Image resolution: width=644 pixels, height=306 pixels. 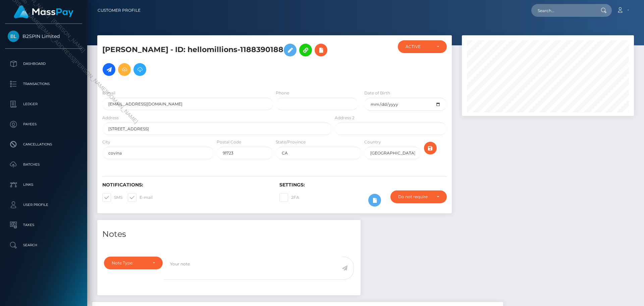 I want to click on img: MassPay Logo, so click(x=44, y=12).